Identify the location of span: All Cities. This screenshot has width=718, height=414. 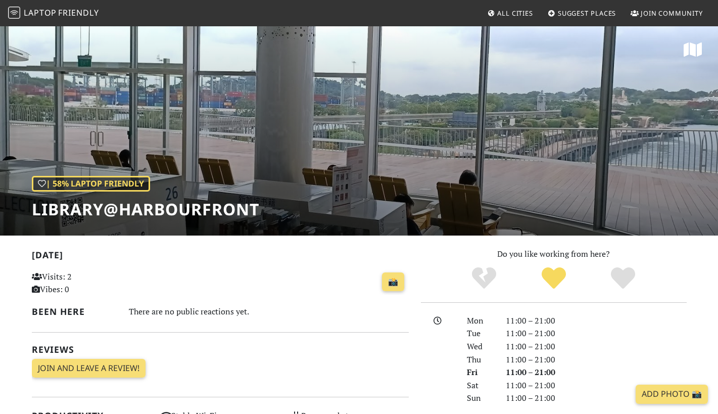
(515, 13).